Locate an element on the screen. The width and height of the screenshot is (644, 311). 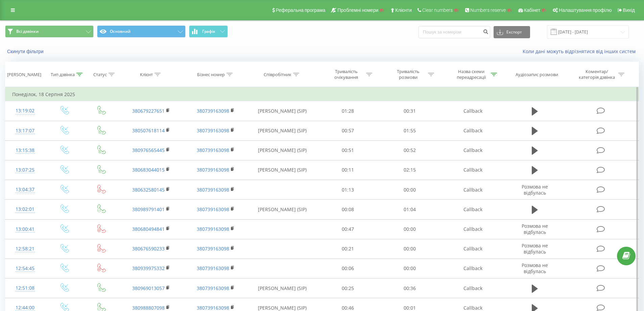
td: 01:28 is located at coordinates (348, 111).